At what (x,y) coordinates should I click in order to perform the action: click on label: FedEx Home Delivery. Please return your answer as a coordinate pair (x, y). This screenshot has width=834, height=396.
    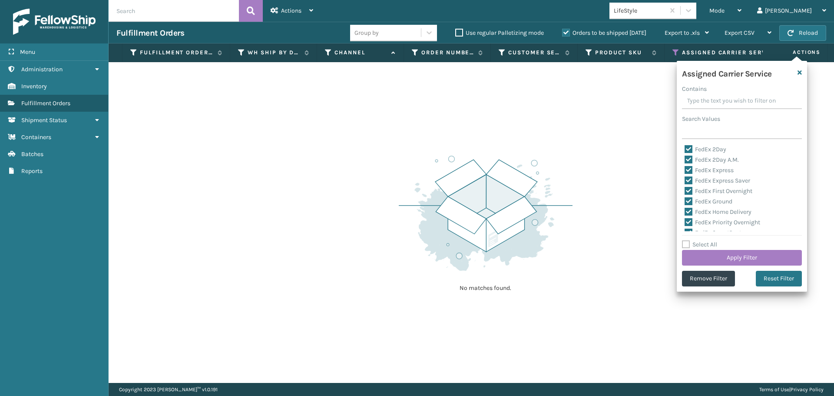
    Looking at the image, I should click on (718, 211).